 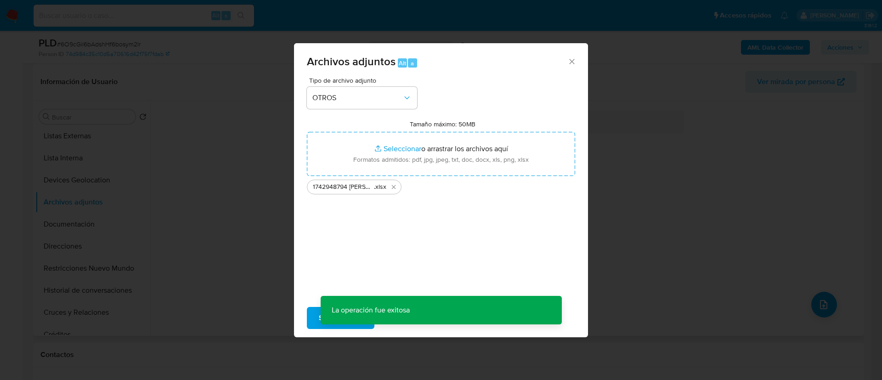 What do you see at coordinates (340, 318) in the screenshot?
I see `button: Subir archivo` at bounding box center [340, 318].